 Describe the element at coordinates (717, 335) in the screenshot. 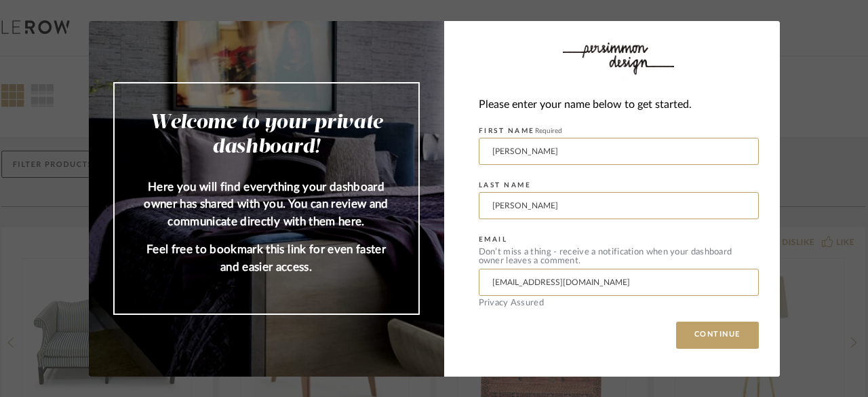

I see `button: CONTINUE` at that location.